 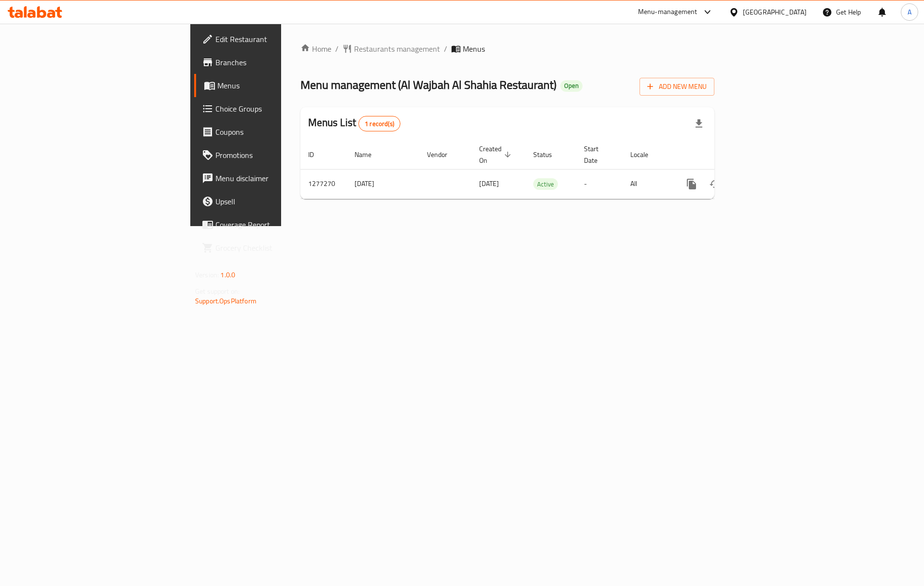 What do you see at coordinates (269, 62) in the screenshot?
I see `a: Branches` at bounding box center [269, 62].